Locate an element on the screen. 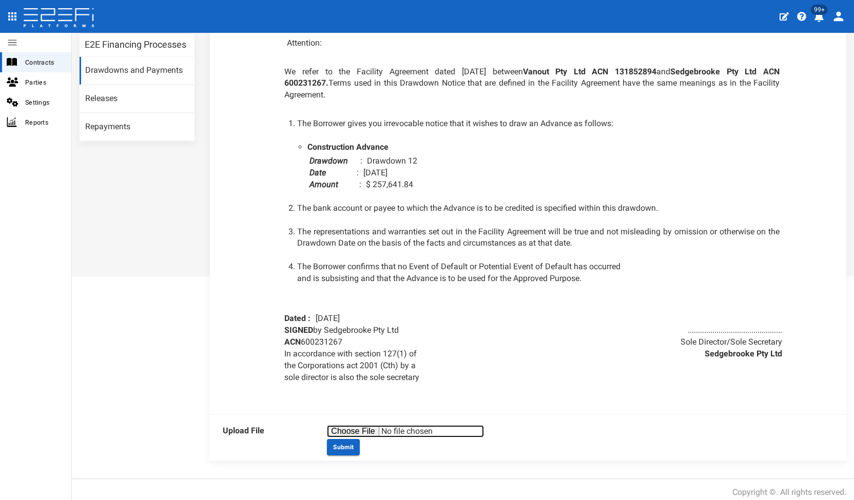 This screenshot has height=500, width=854. div: by Sedgebrooke Pty Ltd 600231267 is located at coordinates (405, 357).